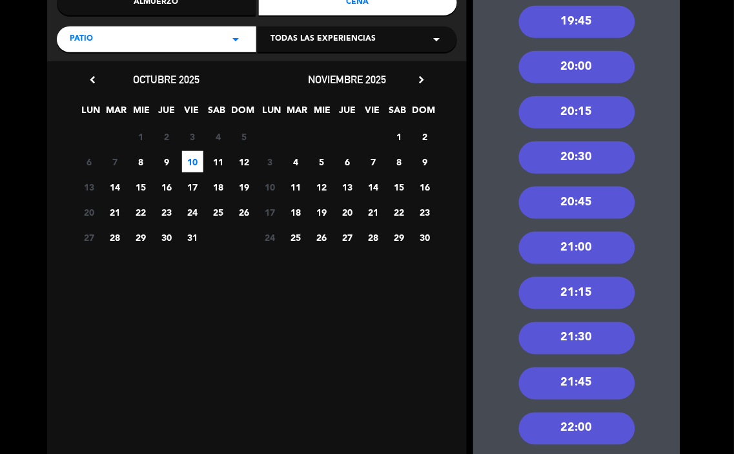  What do you see at coordinates (577, 22) in the screenshot?
I see `div: 19:45` at bounding box center [577, 22].